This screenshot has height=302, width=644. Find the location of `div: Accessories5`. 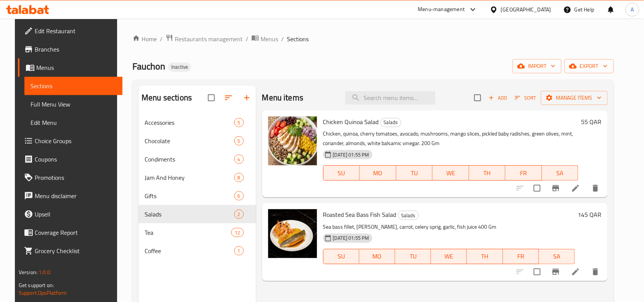

div: Accessories5 is located at coordinates (197, 123).